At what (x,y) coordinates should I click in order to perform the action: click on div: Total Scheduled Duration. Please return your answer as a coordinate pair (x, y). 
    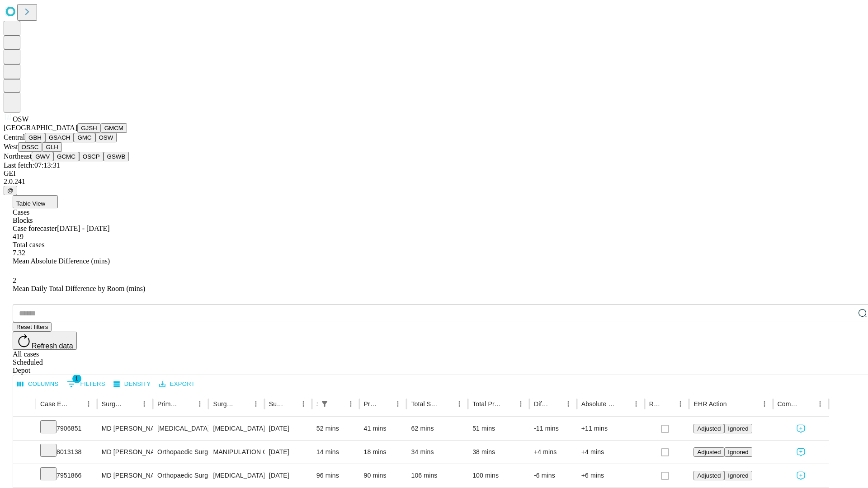
    Looking at the image, I should click on (425, 404).